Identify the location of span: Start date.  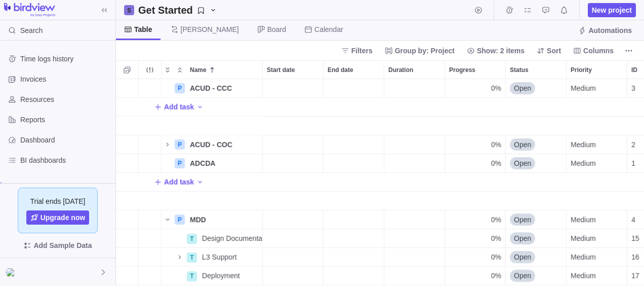
(281, 69).